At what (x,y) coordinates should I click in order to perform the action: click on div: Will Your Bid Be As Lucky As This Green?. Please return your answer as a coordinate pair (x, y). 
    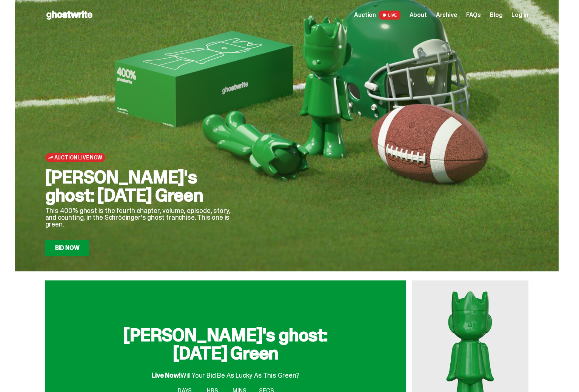
    Looking at the image, I should click on (225, 372).